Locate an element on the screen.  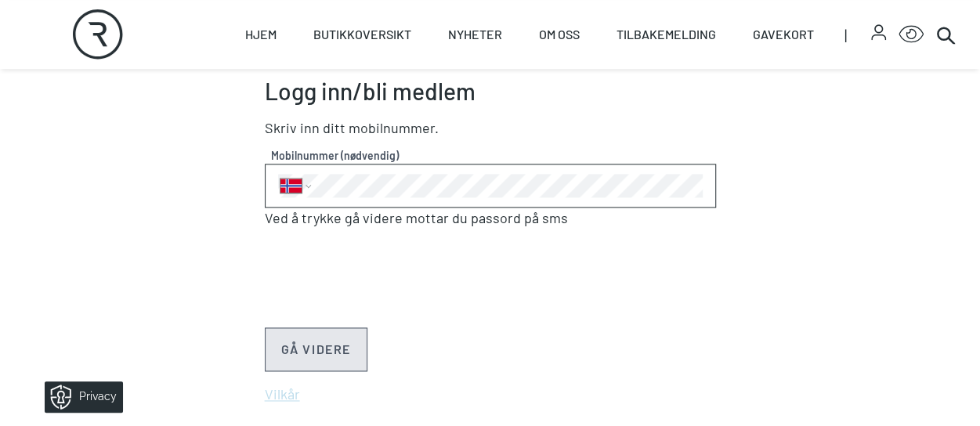
span: Mobilnummer (nødvendig) is located at coordinates (490, 155).